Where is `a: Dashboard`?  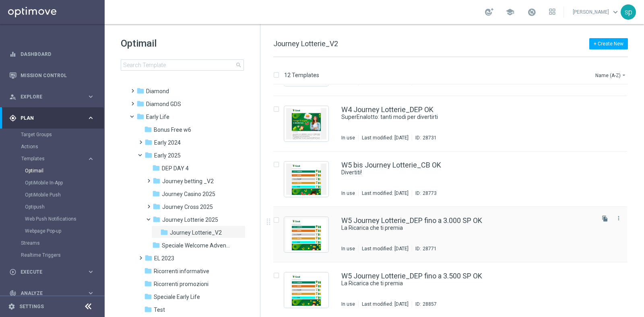 a: Dashboard is located at coordinates (58, 54).